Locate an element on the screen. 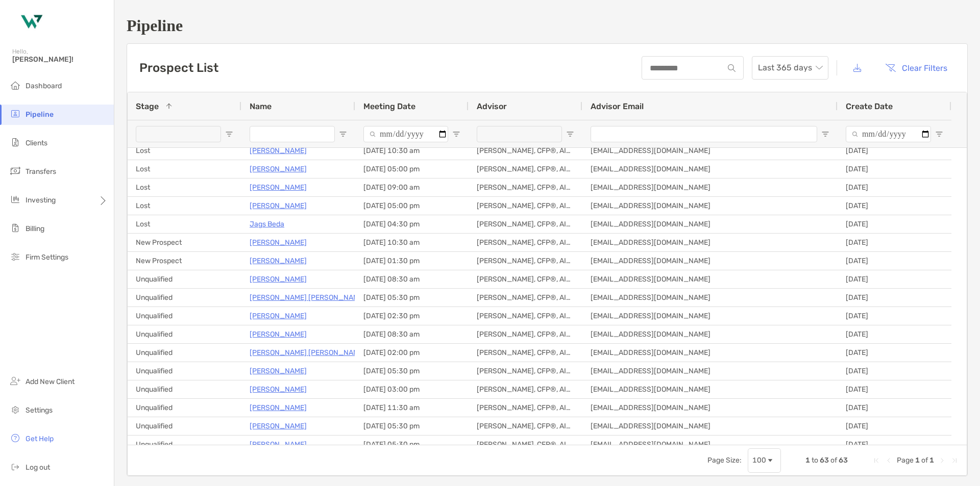 The height and width of the screenshot is (486, 980). span: Billing is located at coordinates (35, 229).